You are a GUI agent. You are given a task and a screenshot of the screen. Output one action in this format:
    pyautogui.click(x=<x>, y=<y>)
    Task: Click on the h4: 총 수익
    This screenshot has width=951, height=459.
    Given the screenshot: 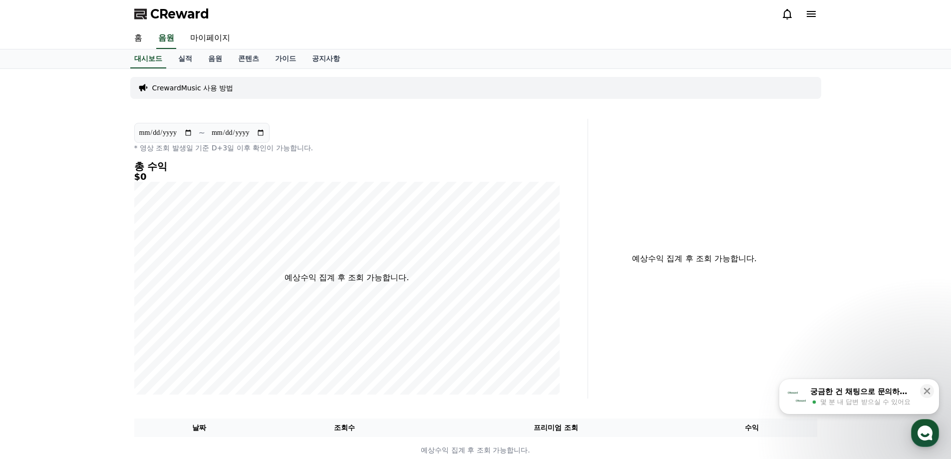 What is the action you would take?
    pyautogui.click(x=347, y=166)
    